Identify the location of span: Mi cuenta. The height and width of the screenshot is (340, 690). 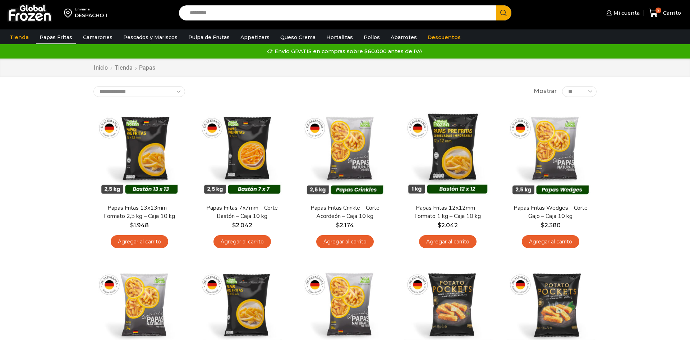
(626, 13).